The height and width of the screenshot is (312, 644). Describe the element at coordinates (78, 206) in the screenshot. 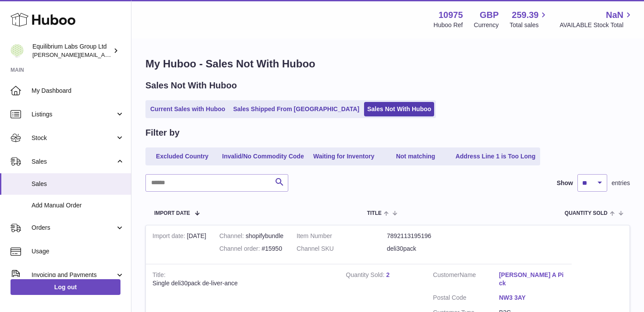

I see `span: Add Manual Order` at that location.